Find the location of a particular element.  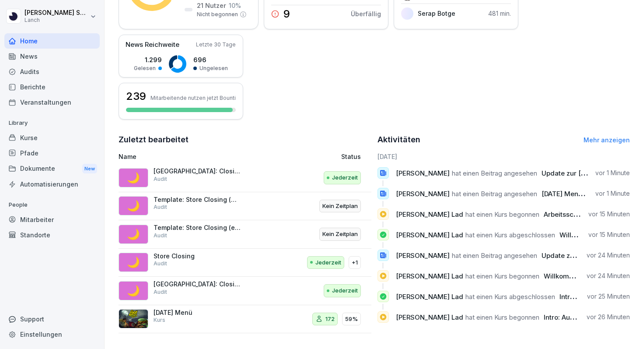

a: Veranstaltungen is located at coordinates (52, 102).